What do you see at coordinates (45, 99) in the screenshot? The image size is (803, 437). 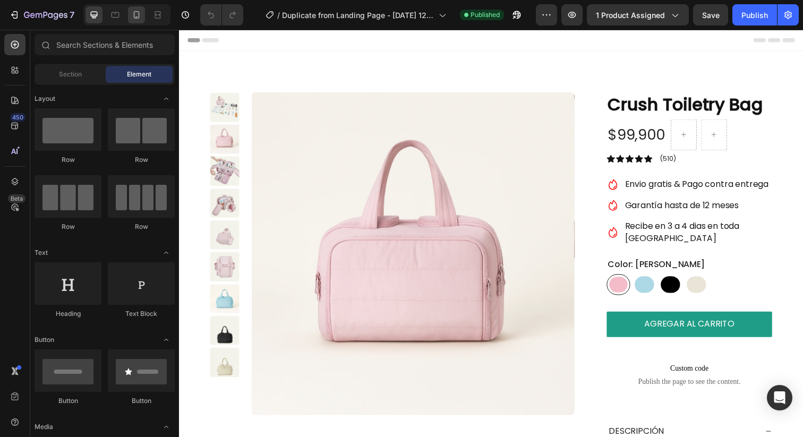 I see `span: Layout` at bounding box center [45, 99].